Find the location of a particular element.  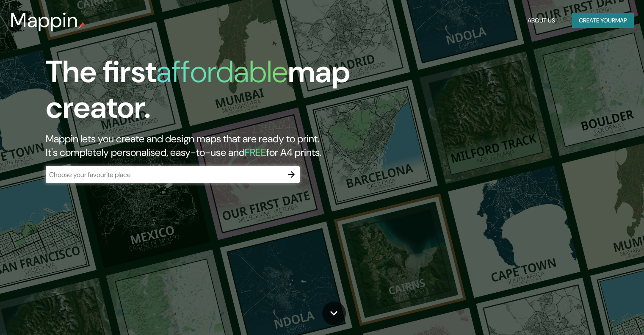

h2: Mappin lets you create and design maps that are ready to print. It's completely personalised, eas... is located at coordinates (207, 146).